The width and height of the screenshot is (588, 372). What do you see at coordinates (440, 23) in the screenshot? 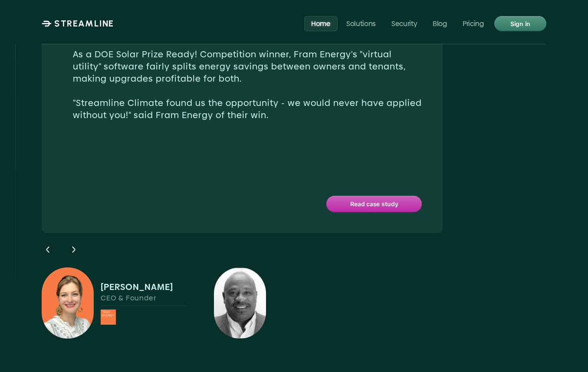
I see `a: Blog` at bounding box center [440, 23].